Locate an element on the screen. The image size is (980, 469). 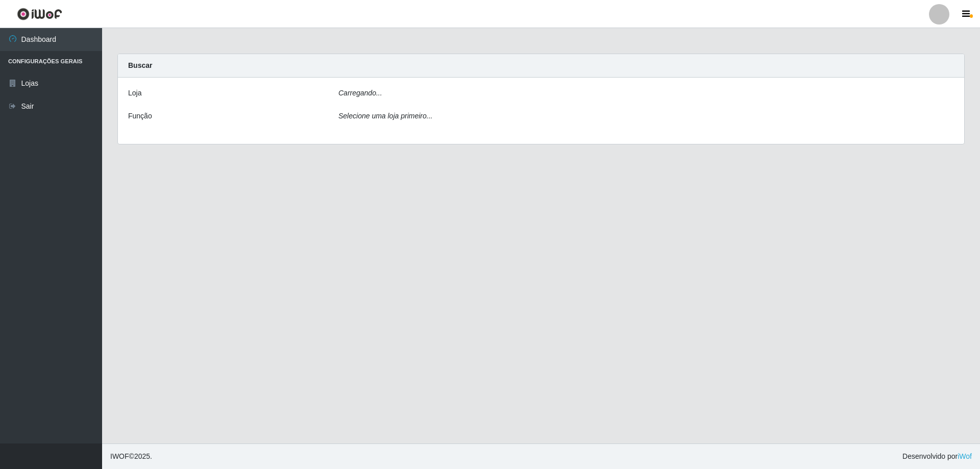
span: IWOF is located at coordinates (119, 456).